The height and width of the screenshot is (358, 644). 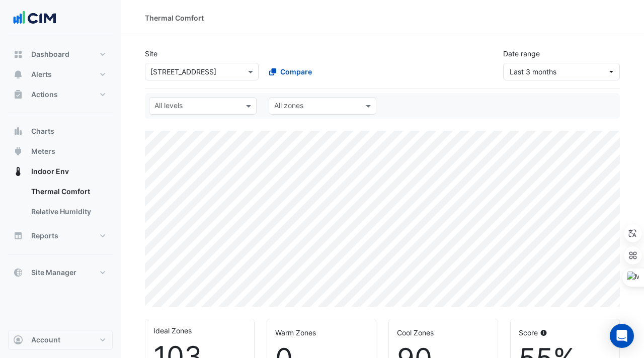 I want to click on span: Dashboard, so click(x=51, y=54).